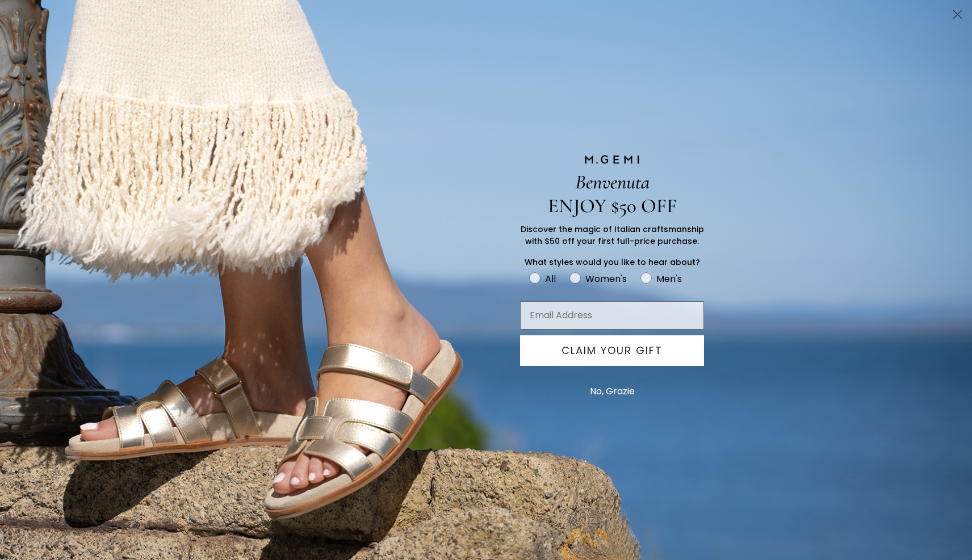 Image resolution: width=972 pixels, height=560 pixels. Describe the element at coordinates (612, 159) in the screenshot. I see `img: M.GEMI` at that location.